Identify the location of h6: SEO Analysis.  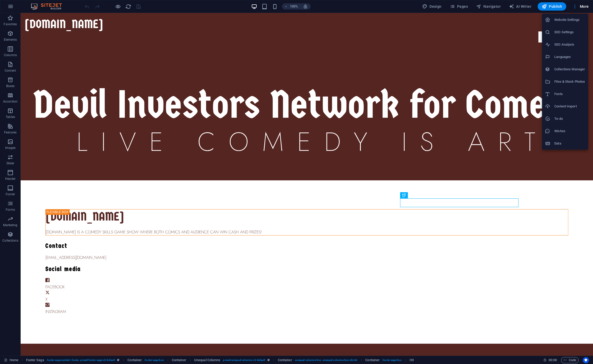
(569, 44).